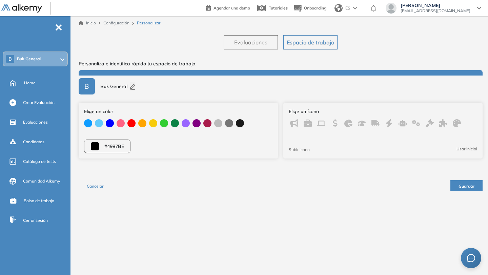 The width and height of the screenshot is (488, 275). What do you see at coordinates (355, 8) in the screenshot?
I see `img: arrow` at bounding box center [355, 8].